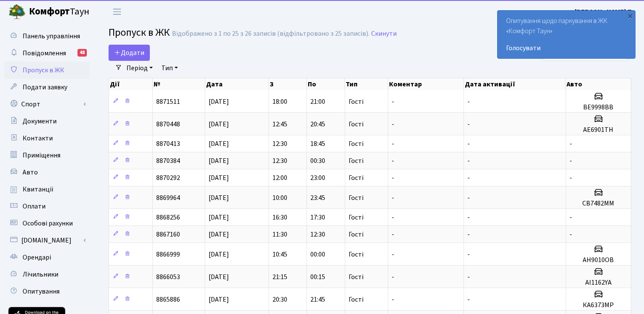 The height and width of the screenshot is (314, 644). I want to click on a: Повідомлення48, so click(47, 53).